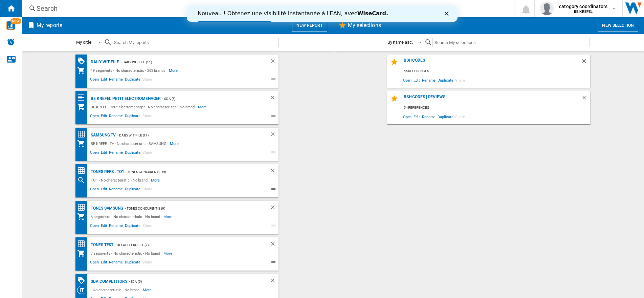  Describe the element at coordinates (48, 19) in the screenshot. I see `a: Essayez dès maintenant !` at that location.